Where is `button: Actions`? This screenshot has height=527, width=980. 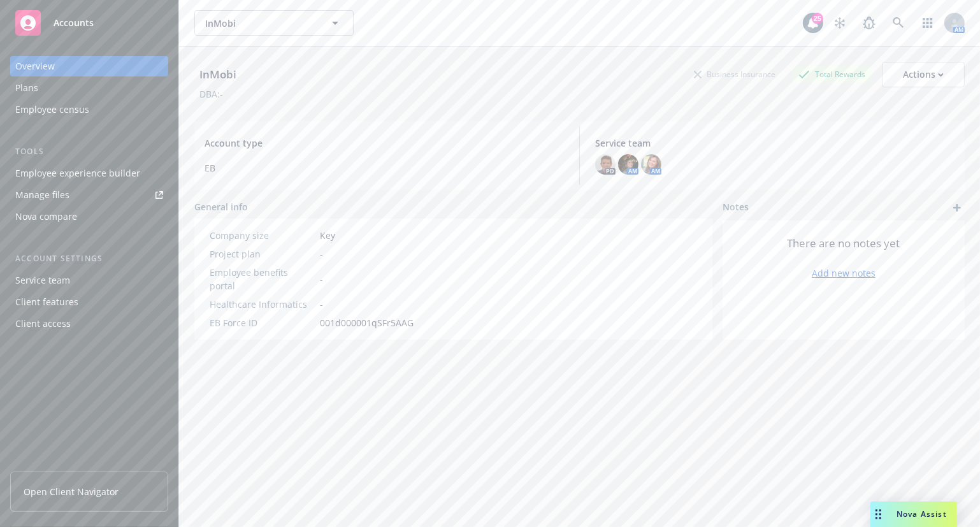
button: Actions is located at coordinates (924, 74).